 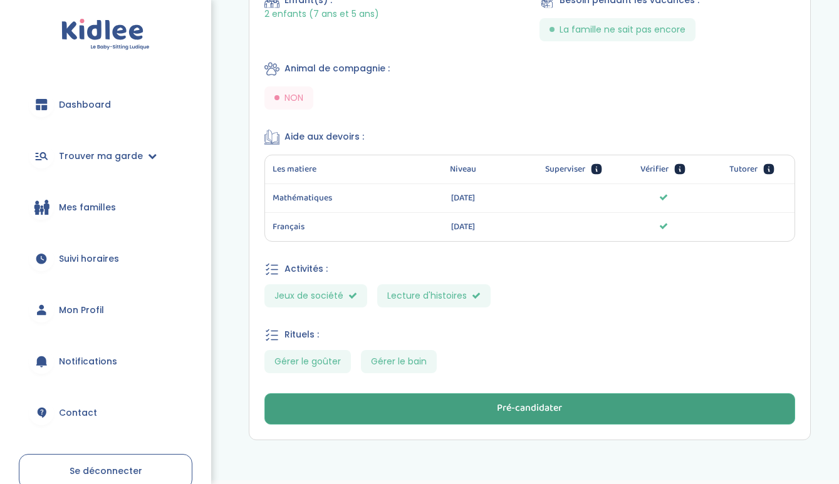 What do you see at coordinates (321, 14) in the screenshot?
I see `span: 2 enfants (7 ans et 5 ans)` at bounding box center [321, 14].